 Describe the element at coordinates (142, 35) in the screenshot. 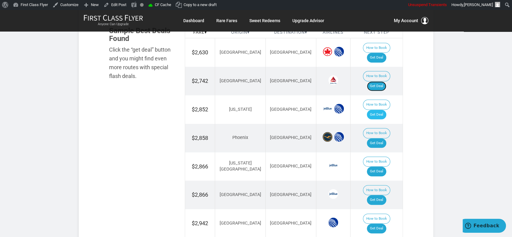

I see `h3: Sample Best Deals Found` at that location.